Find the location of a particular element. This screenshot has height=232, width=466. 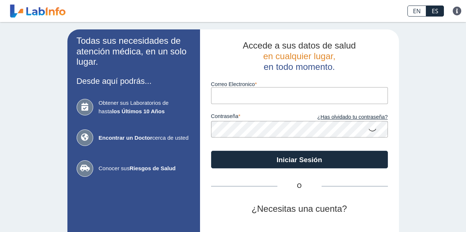

b: los Últimos 10 Años is located at coordinates (138, 111).